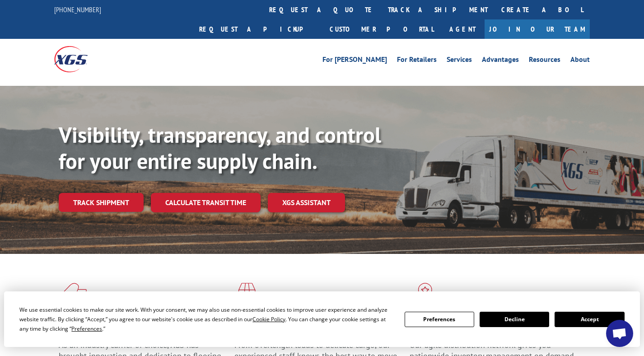  I want to click on span: Preferences, so click(87, 329).